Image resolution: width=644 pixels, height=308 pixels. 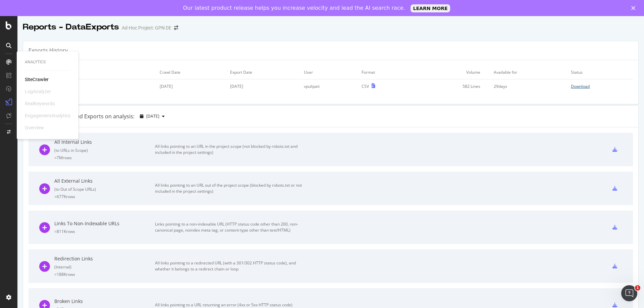 I want to click on div: All External Links, so click(x=104, y=181).